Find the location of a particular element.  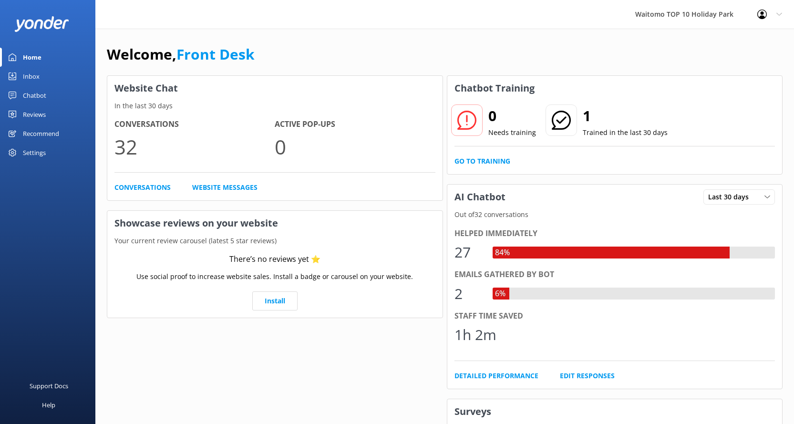

h2: 0 is located at coordinates (512, 116).